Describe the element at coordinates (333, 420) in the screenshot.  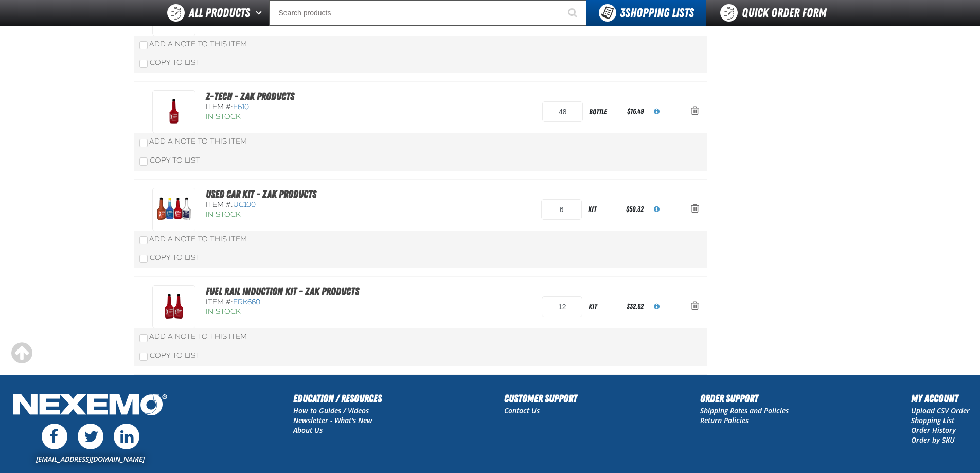
I see `a: Newsletter - What's New` at that location.